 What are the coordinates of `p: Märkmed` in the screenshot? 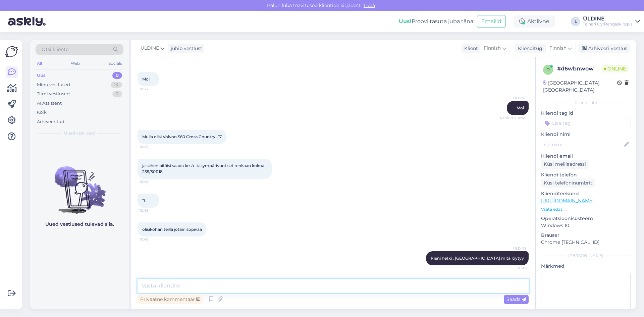 It's located at (586, 266).